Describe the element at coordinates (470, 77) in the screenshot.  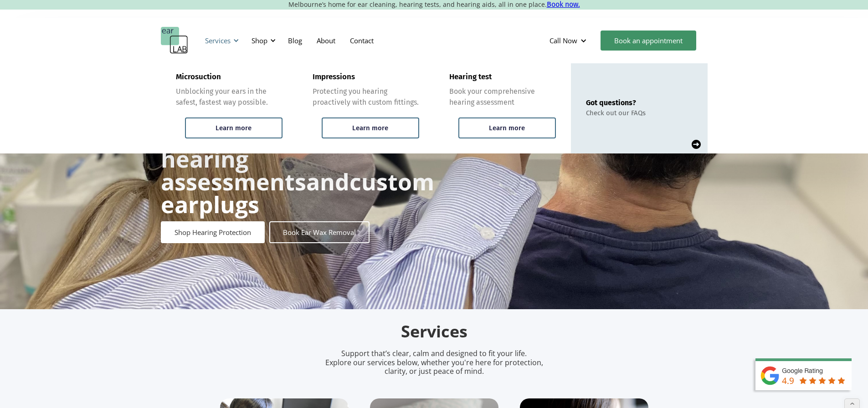
I see `div: Hearing test` at that location.